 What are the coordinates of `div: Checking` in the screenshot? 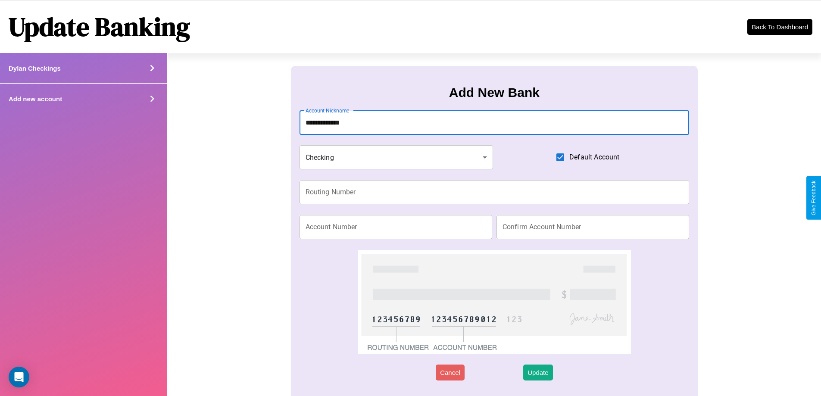 It's located at (397, 157).